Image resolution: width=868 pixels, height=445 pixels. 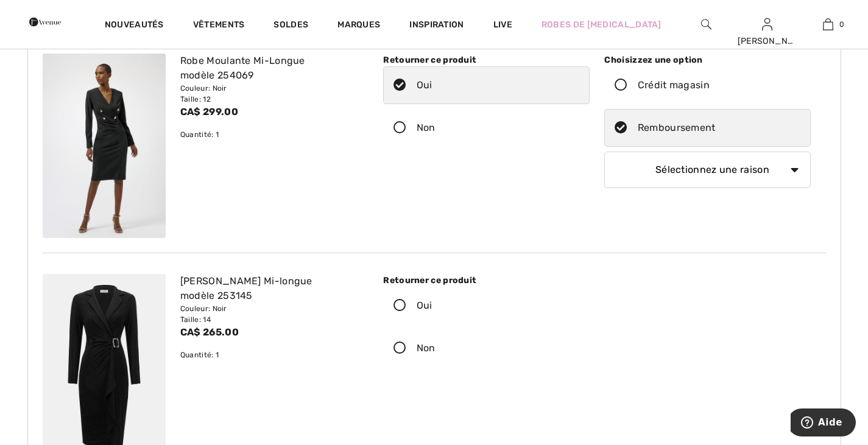 I want to click on a: Live, so click(x=502, y=24).